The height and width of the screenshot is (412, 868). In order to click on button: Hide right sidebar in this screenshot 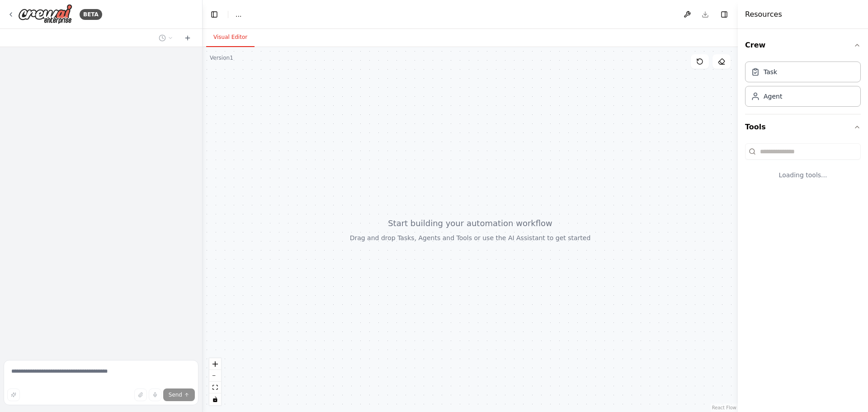, I will do `click(725, 15)`.